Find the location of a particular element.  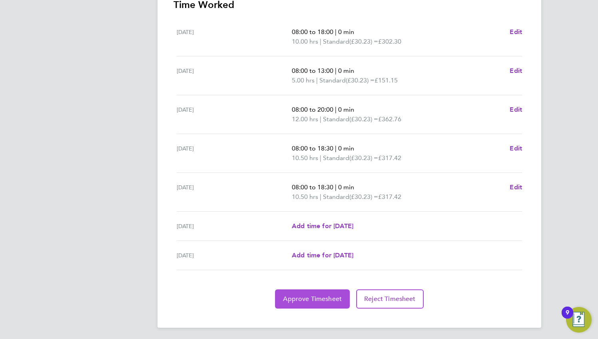

span: 08:00 to 18:00 is located at coordinates (313, 32).